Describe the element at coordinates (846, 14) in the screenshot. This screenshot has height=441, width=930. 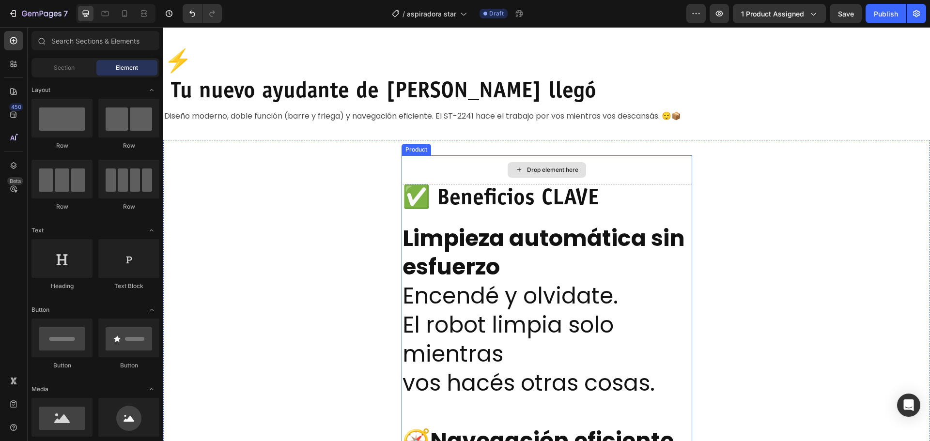
I see `span: Save` at that location.